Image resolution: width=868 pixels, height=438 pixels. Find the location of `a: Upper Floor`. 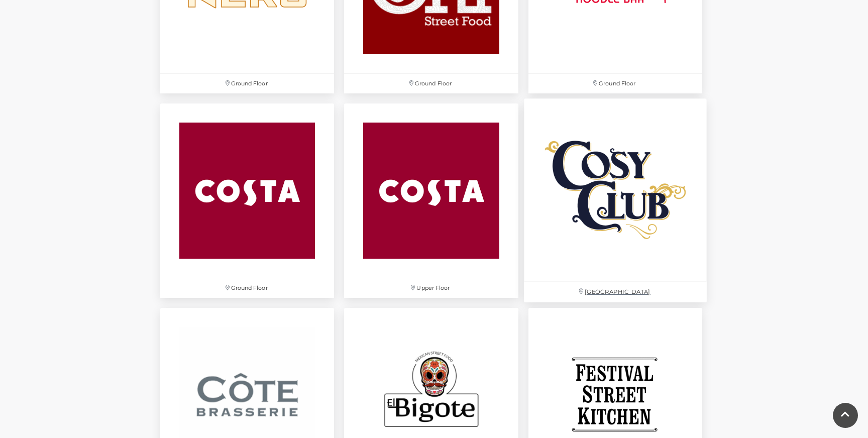

a: Upper Floor is located at coordinates (431, 201).